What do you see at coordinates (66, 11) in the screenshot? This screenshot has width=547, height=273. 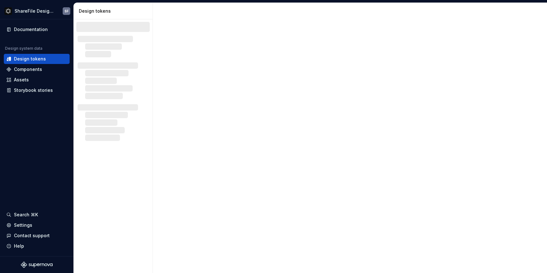 I see `div: SF` at bounding box center [66, 11].